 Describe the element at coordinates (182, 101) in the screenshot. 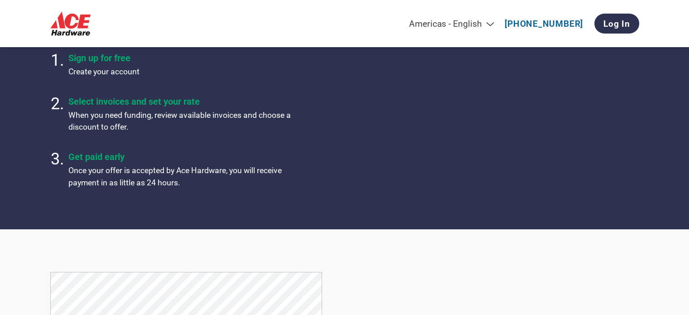

I see `h4: Select invoices and set your rate` at that location.